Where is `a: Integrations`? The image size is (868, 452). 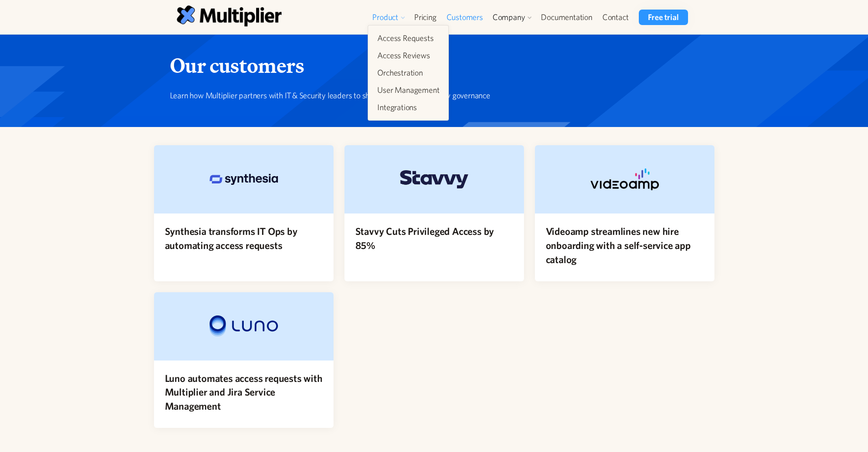 a: Integrations is located at coordinates (408, 107).